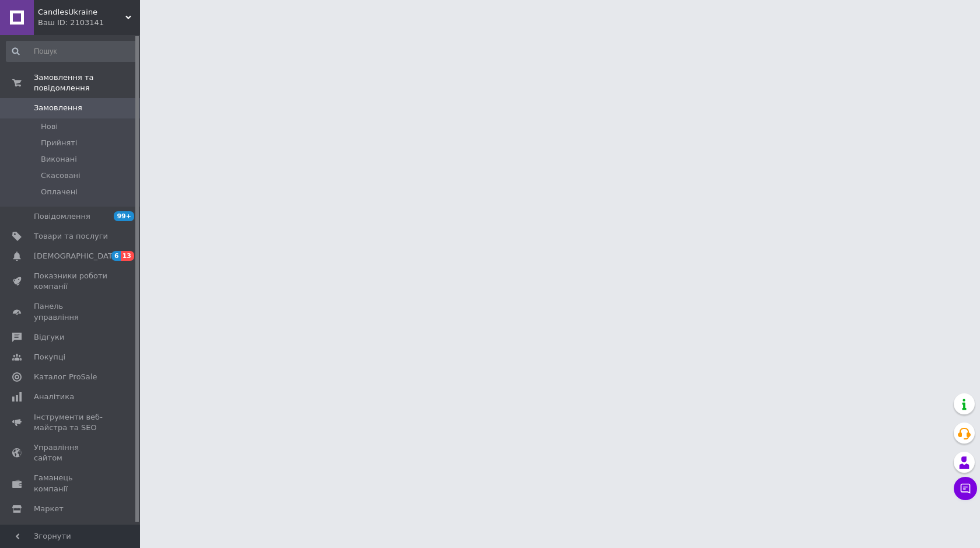 The image size is (980, 548). I want to click on div: Ваш ID: 2103141, so click(88, 22).